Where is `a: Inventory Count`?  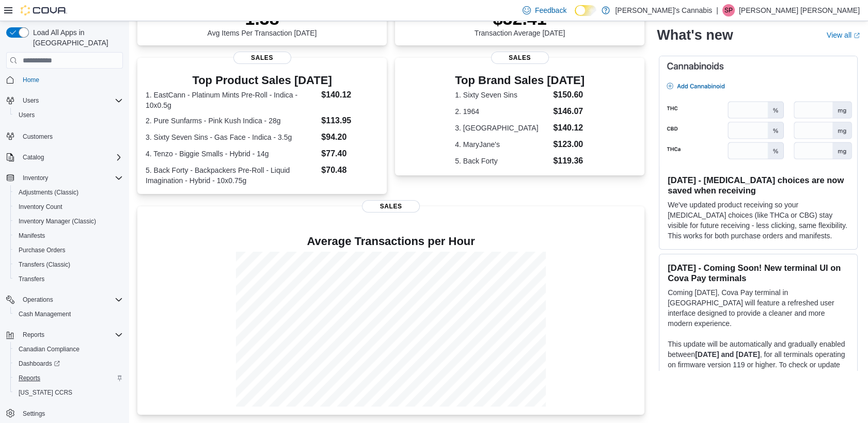 a: Inventory Count is located at coordinates (40, 207).